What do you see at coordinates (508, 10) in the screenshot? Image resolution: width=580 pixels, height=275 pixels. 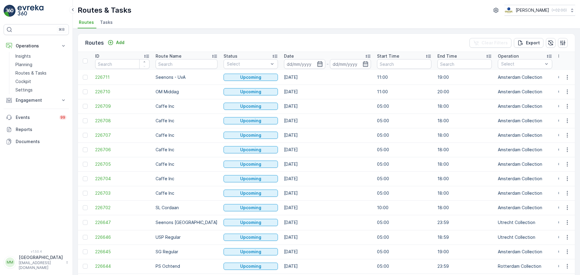 I see `img: basis-logo_rgb2x.png` at bounding box center [508, 10].